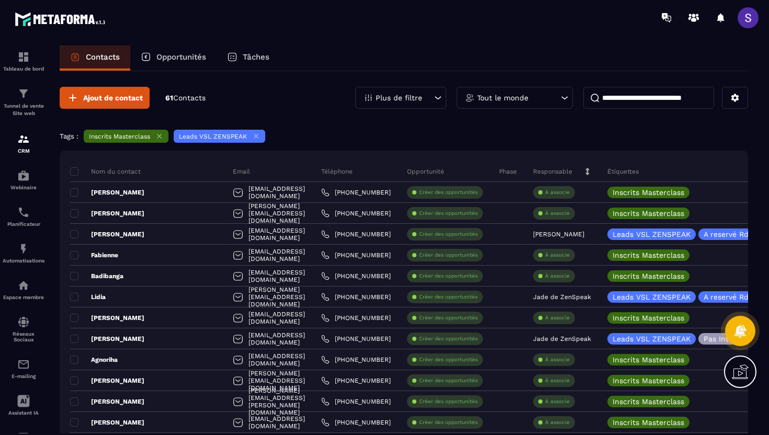 Image resolution: width=769 pixels, height=435 pixels. What do you see at coordinates (173, 58) in the screenshot?
I see `a: Opportunités` at bounding box center [173, 58].